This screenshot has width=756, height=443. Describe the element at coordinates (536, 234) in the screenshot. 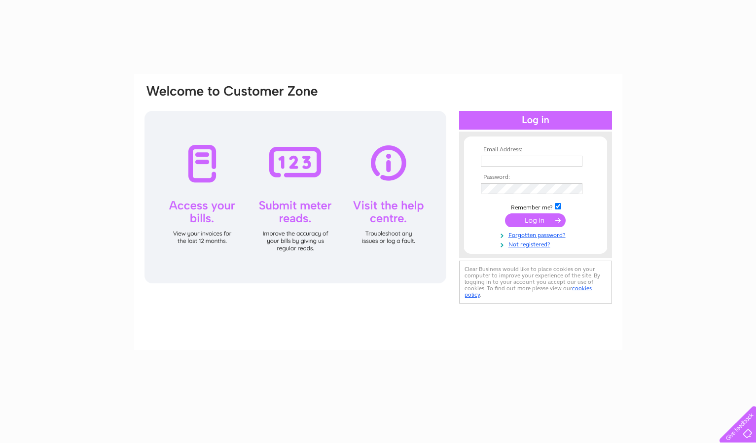

I see `a: Forgotten password?` at that location.